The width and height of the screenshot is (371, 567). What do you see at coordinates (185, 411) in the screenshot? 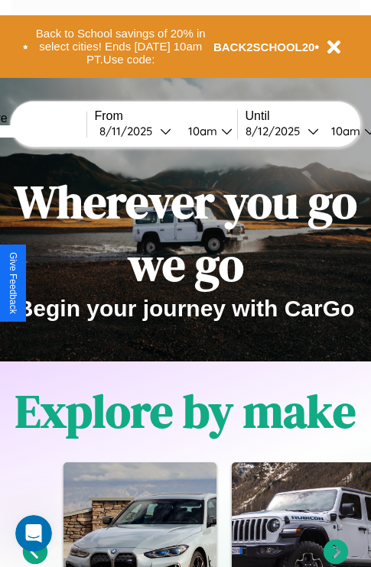
I see `h1: Explore by make` at bounding box center [185, 411].